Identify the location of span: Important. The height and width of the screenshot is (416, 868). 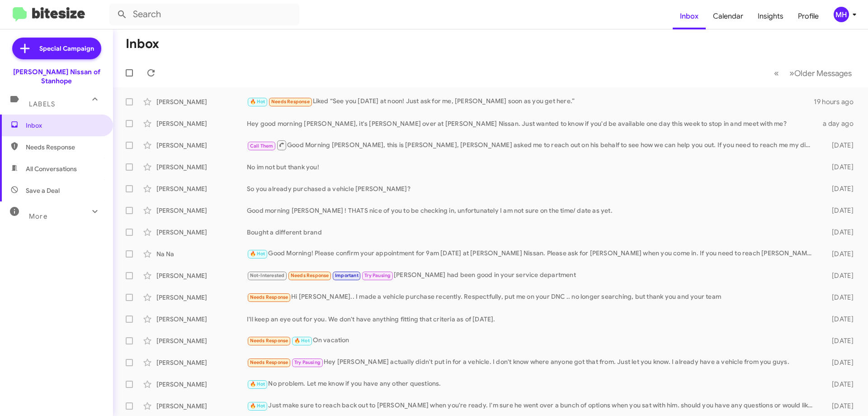
(347, 275).